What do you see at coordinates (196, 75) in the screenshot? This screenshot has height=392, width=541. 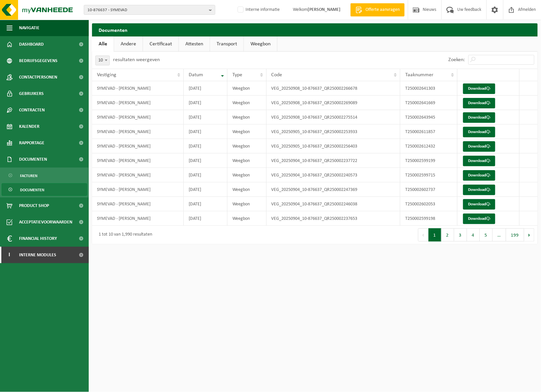 I see `span: Datum` at bounding box center [196, 75].